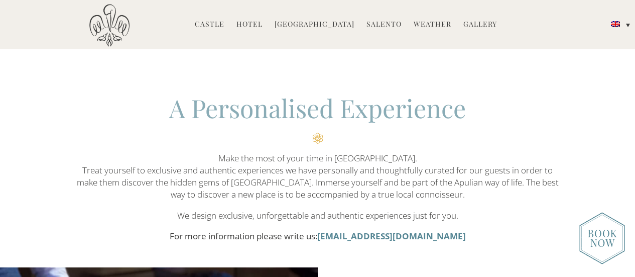 This screenshot has width=635, height=277. Describe the element at coordinates (318, 117) in the screenshot. I see `h2: A Personalised Experience` at that location.